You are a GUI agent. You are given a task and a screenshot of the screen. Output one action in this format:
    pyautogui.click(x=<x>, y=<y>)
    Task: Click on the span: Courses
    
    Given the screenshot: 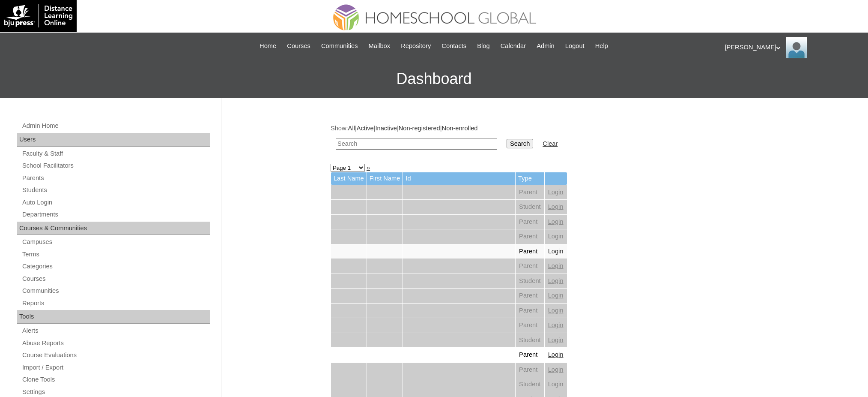 What is the action you would take?
    pyautogui.click(x=298, y=46)
    